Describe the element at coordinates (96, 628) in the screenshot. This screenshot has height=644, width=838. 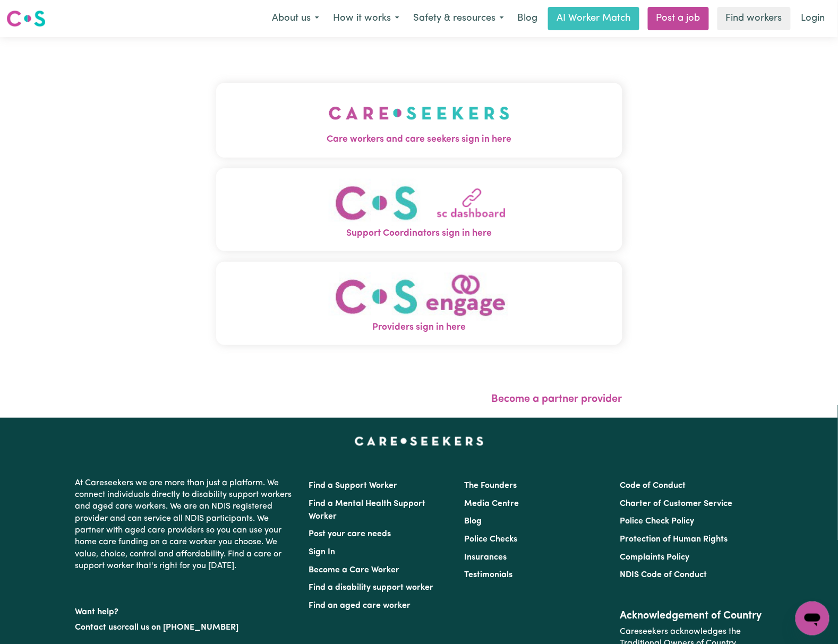
I see `a: Contact us` at that location.